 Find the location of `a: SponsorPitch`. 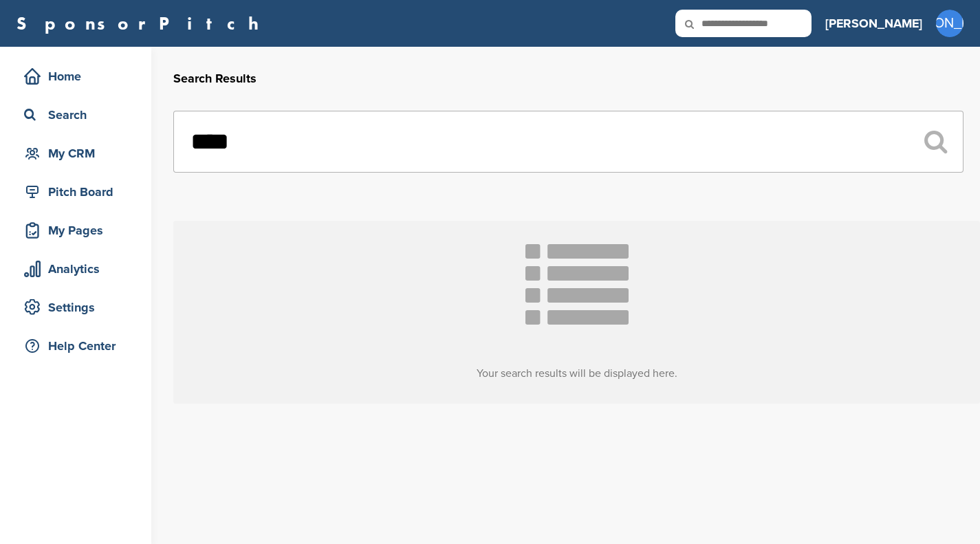

a: SponsorPitch is located at coordinates (141, 24).